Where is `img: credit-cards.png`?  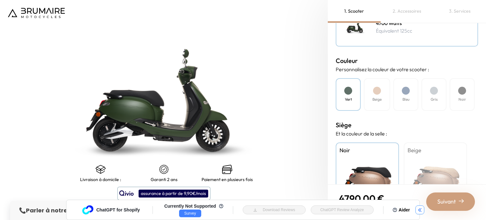 img: credit-cards.png is located at coordinates (227, 169).